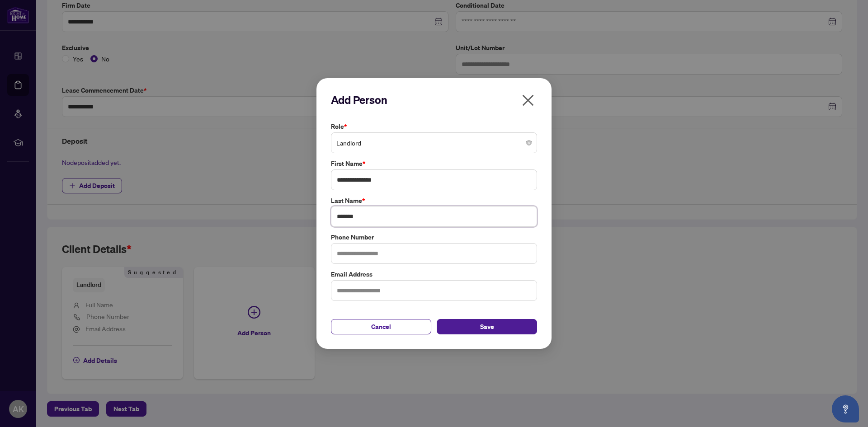  I want to click on h2: Add Person, so click(434, 100).